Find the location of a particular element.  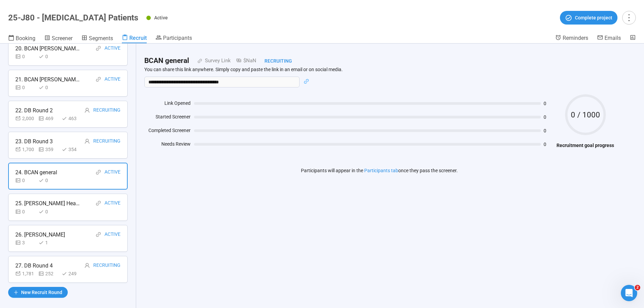

div: Link Opened is located at coordinates (167, 104).